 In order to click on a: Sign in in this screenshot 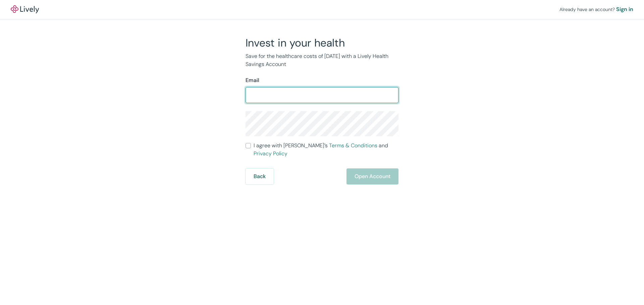, I will do `click(624, 9)`.